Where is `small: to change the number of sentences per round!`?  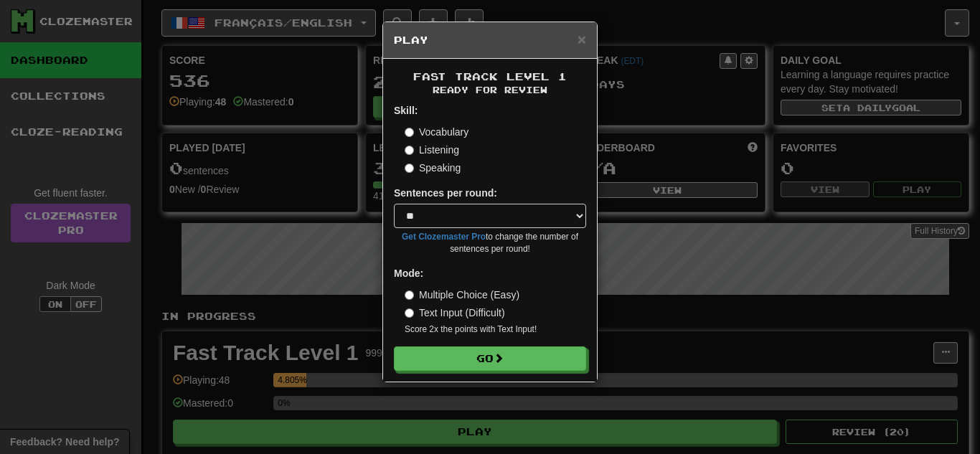 small: to change the number of sentences per round! is located at coordinates (490, 243).